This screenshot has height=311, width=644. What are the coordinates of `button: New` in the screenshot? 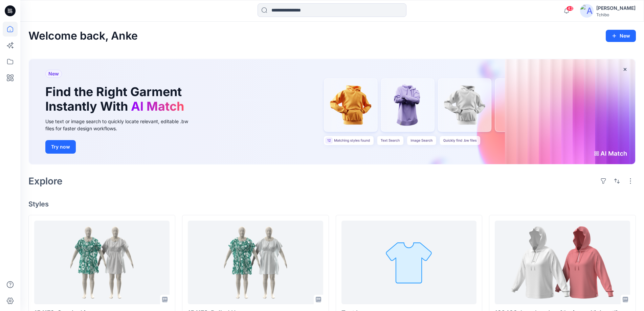 It's located at (621, 36).